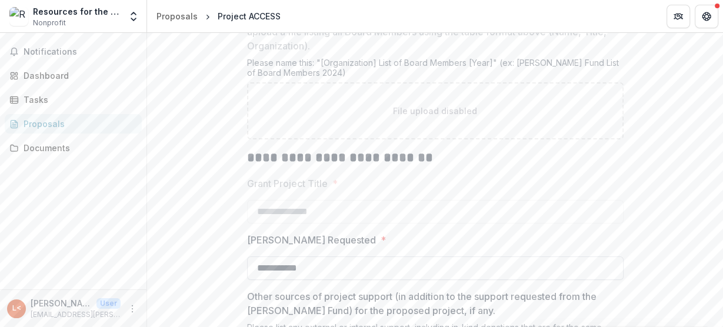  I want to click on p: File upload disabled, so click(435, 111).